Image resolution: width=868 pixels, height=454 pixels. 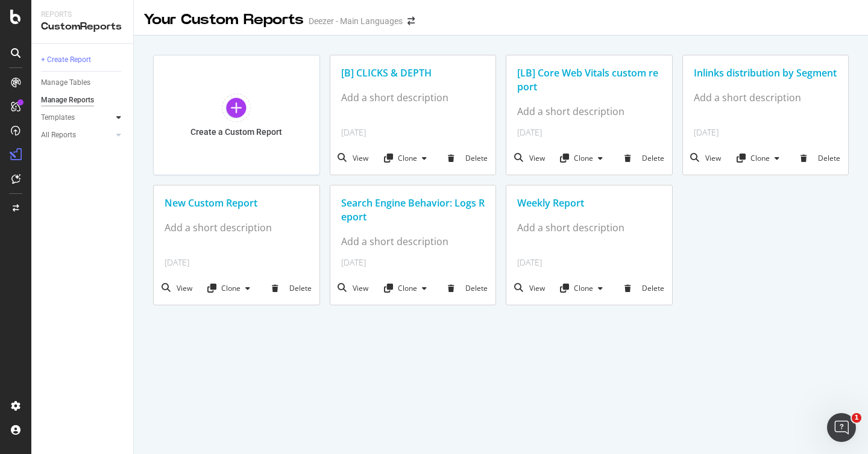 I want to click on div: arrow-right-arrow-left, so click(x=411, y=22).